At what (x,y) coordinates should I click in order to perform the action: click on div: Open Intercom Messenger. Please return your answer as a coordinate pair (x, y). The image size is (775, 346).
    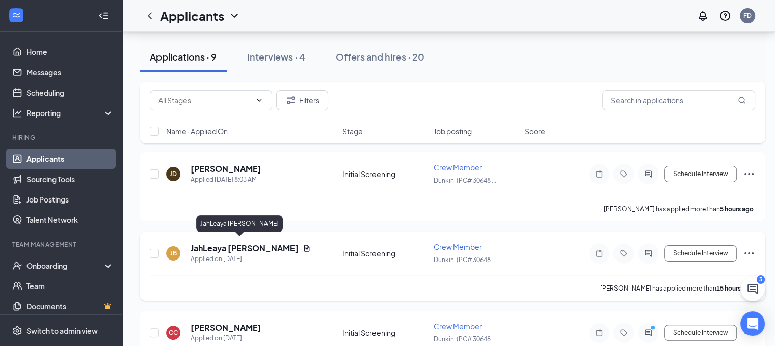
    Looking at the image, I should click on (753, 324).